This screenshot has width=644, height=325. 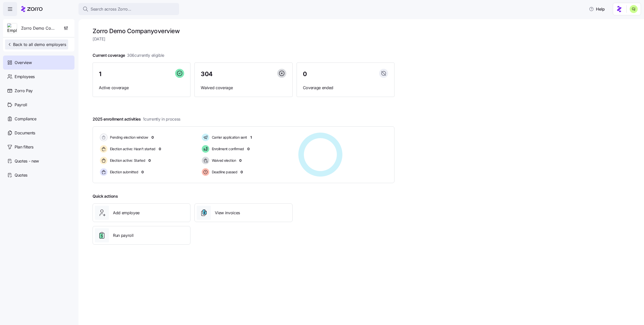 What do you see at coordinates (123, 172) in the screenshot?
I see `span: Election submitted` at bounding box center [123, 172].